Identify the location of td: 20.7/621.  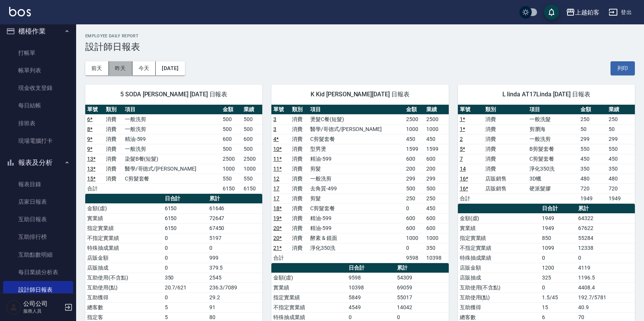
(185, 287).